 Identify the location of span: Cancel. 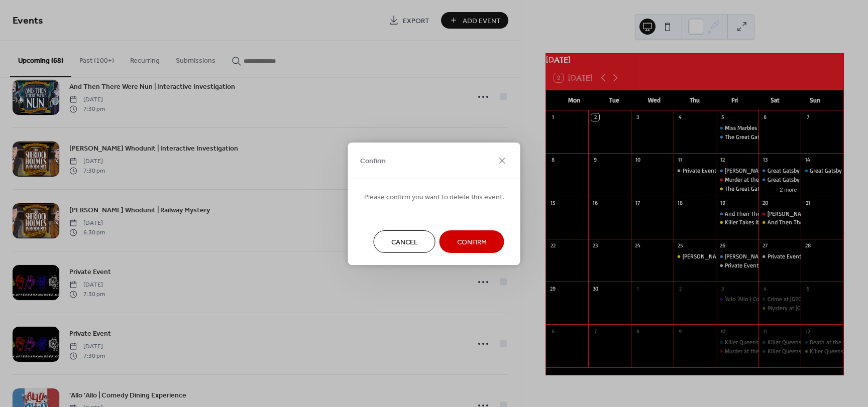
(404, 242).